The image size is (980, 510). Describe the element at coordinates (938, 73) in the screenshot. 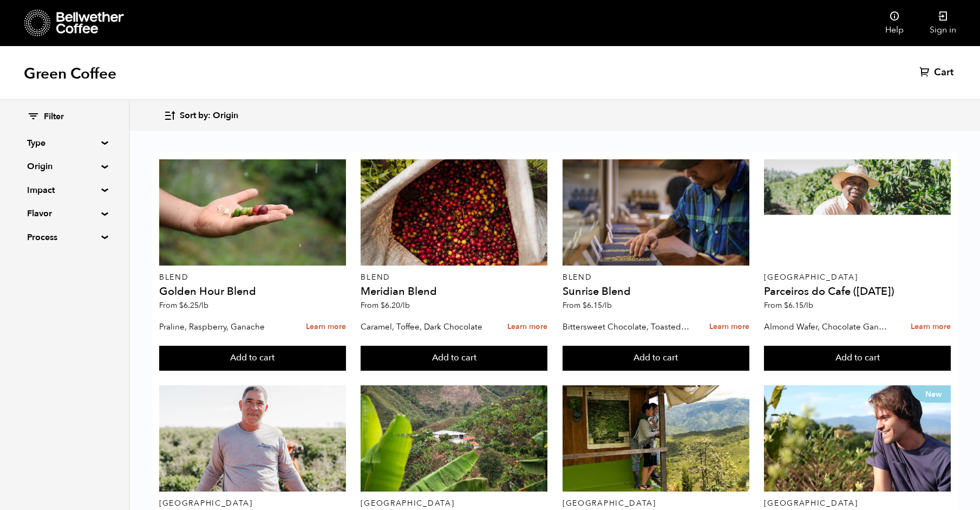

I see `a: Cart` at that location.